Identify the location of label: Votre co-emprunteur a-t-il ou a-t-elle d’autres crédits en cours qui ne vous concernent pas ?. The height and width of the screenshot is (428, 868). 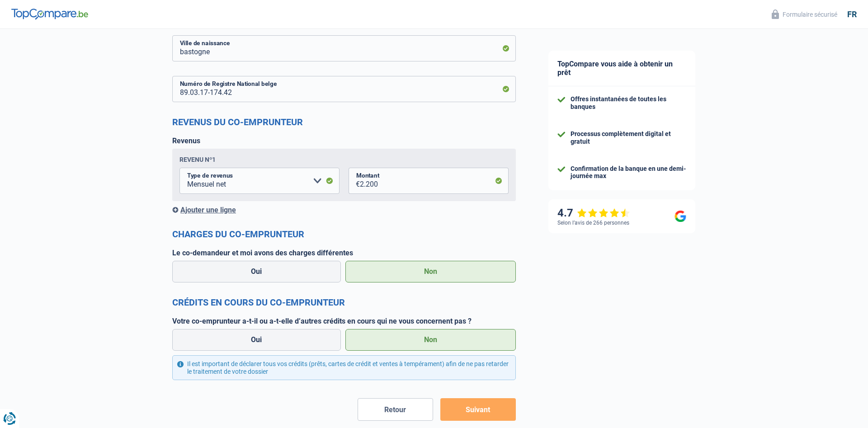
(344, 321).